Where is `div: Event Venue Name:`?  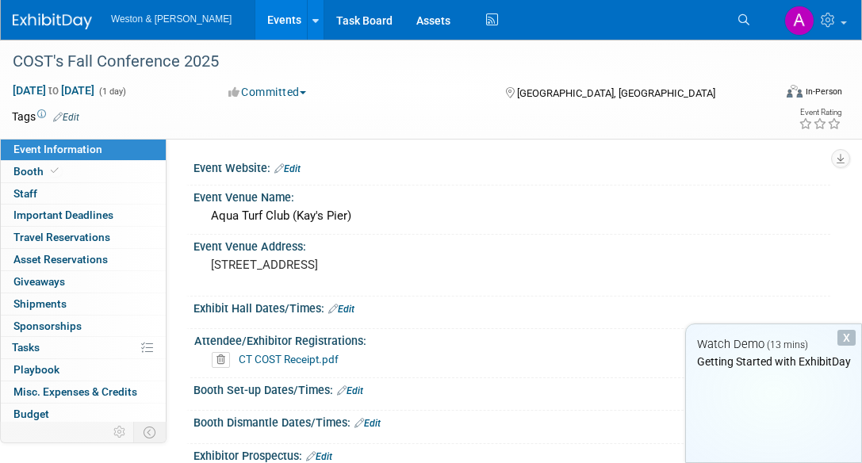
div: Event Venue Name: is located at coordinates (512, 195).